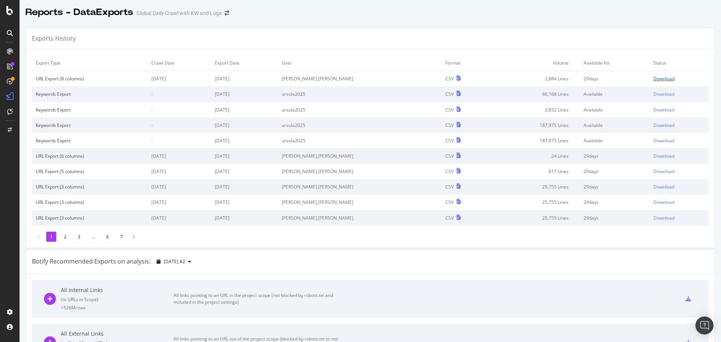 This screenshot has height=342, width=721. I want to click on div: All Internal Links, so click(117, 290).